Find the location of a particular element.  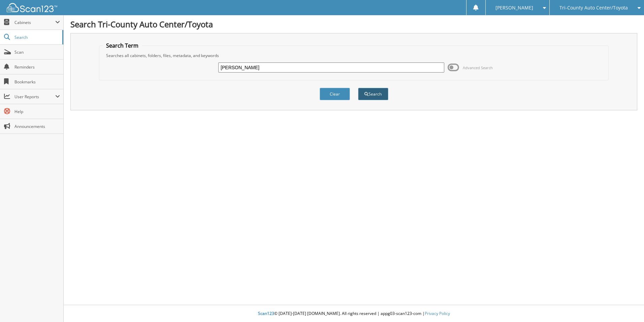

div: Searches all cabinets, folders, files, metadata, and keywords is located at coordinates (353, 56).